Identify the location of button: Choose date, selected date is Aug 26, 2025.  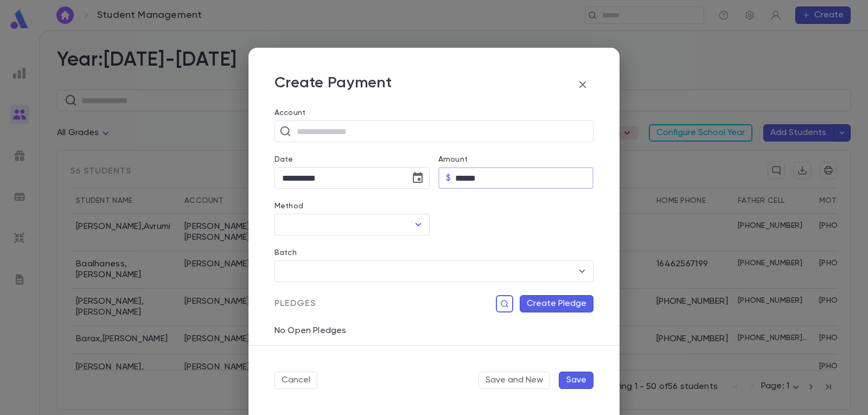
(417, 178).